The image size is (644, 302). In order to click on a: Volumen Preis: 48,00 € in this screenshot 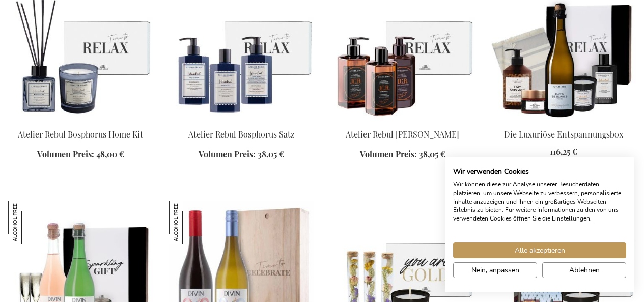, I will do `click(80, 154)`.